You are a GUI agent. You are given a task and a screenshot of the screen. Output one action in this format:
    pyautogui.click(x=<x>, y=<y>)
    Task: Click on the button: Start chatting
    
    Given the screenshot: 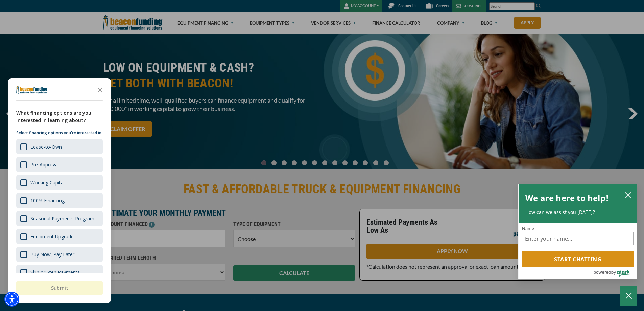 What is the action you would take?
    pyautogui.click(x=578, y=259)
    